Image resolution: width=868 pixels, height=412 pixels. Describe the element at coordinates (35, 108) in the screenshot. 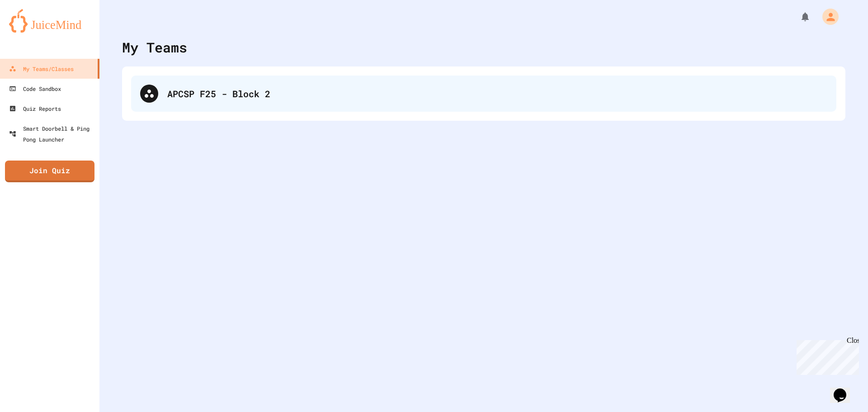

I see `div: Quiz Reports` at that location.